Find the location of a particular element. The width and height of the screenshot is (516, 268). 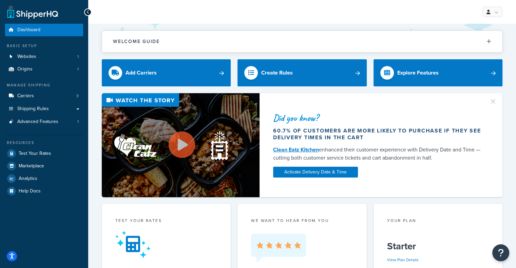

a: View Plan Details is located at coordinates (402, 260).